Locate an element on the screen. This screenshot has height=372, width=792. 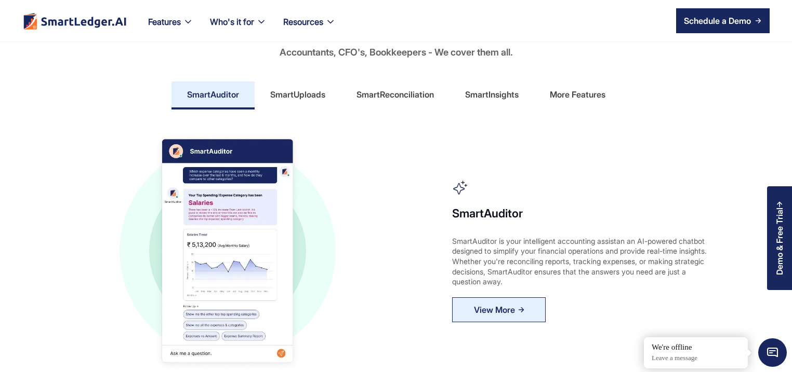
div: SmartInsights is located at coordinates (491, 95).